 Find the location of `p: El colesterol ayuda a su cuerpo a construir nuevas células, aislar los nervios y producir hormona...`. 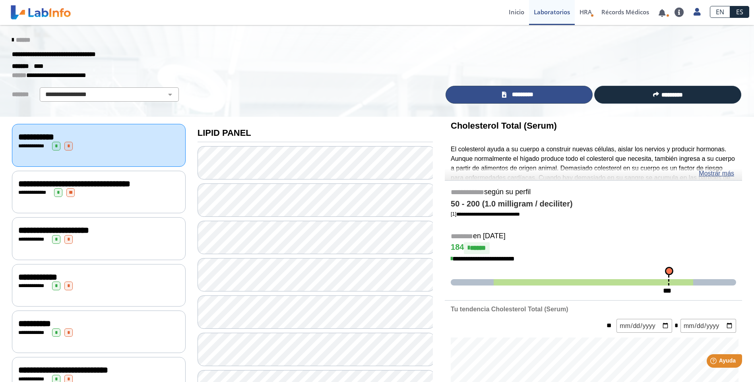

p: El colesterol ayuda a su cuerpo a construir nuevas células, aislar los nervios y producir hormona... is located at coordinates (593, 178).